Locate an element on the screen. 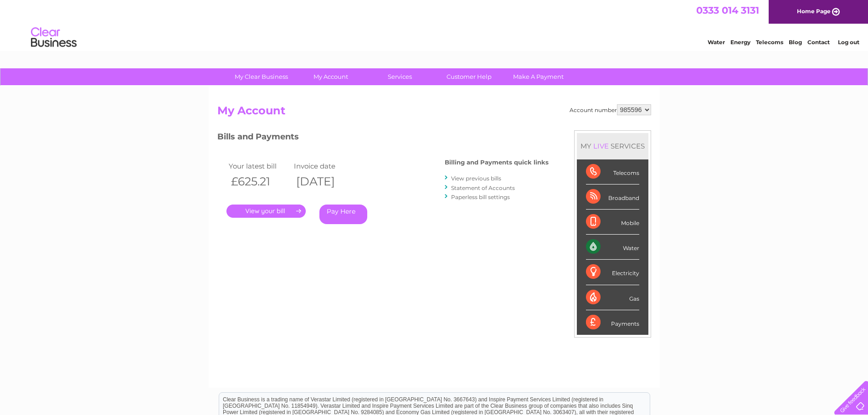 The width and height of the screenshot is (868, 415). a: Customer Help is located at coordinates (469, 77).